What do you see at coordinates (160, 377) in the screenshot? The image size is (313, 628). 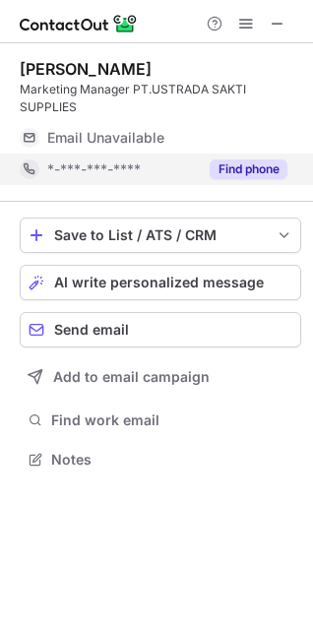 I see `button: Add to email campaign` at bounding box center [160, 377].